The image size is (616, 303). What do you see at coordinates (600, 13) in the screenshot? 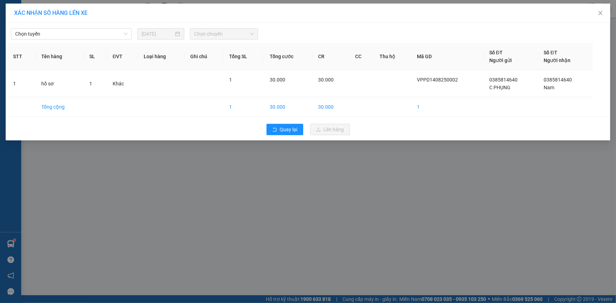
I see `span: close` at bounding box center [600, 13].